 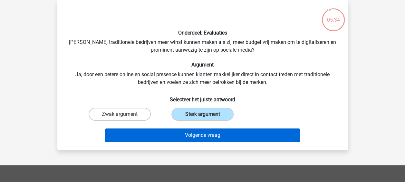 I want to click on h6: Argument, so click(x=203, y=64).